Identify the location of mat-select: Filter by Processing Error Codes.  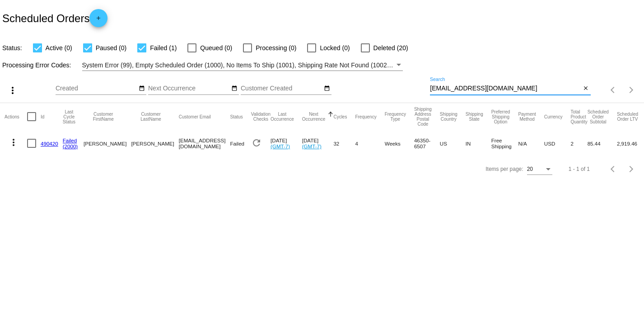
(243, 65).